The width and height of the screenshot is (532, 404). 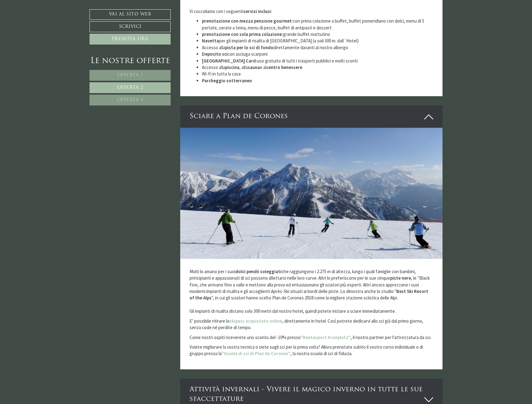 I want to click on strong: Best Ski Resort of the Alps, so click(x=309, y=295).